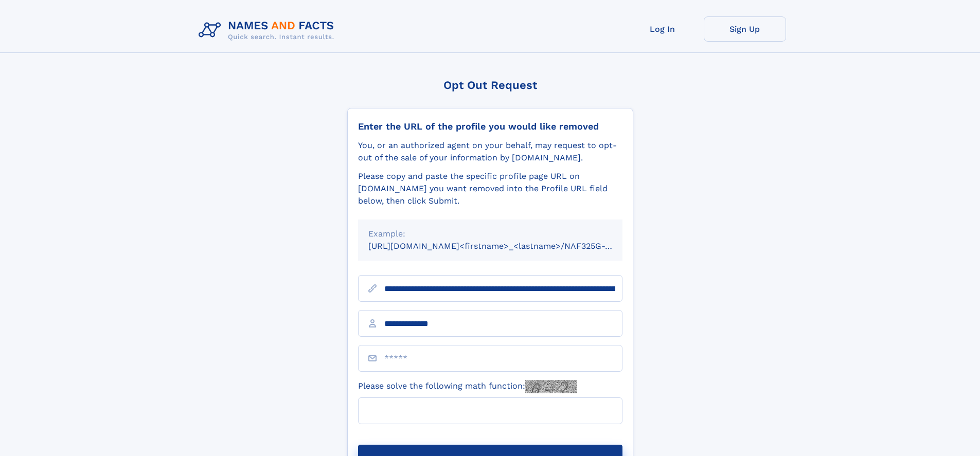  I want to click on div: You, or an authorized agent on your behalf, may request to opt-out of the sale of your informatio..., so click(490, 152).